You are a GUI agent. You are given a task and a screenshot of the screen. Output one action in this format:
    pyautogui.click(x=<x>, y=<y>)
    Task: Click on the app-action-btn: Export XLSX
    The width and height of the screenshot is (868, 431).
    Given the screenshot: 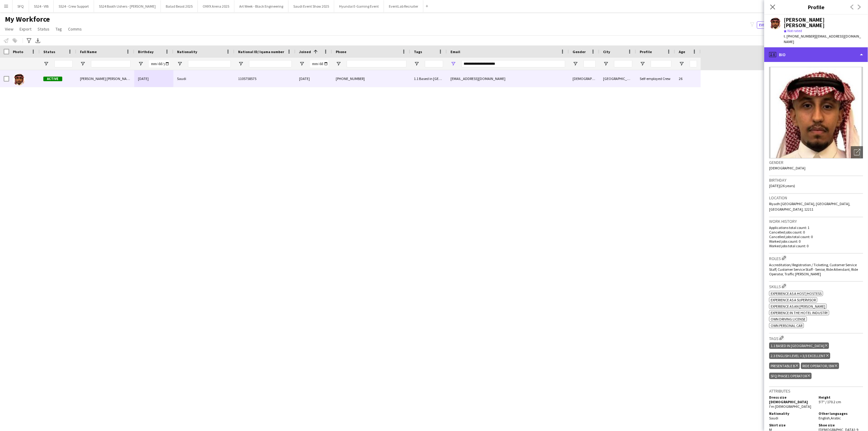 What is the action you would take?
    pyautogui.click(x=38, y=40)
    